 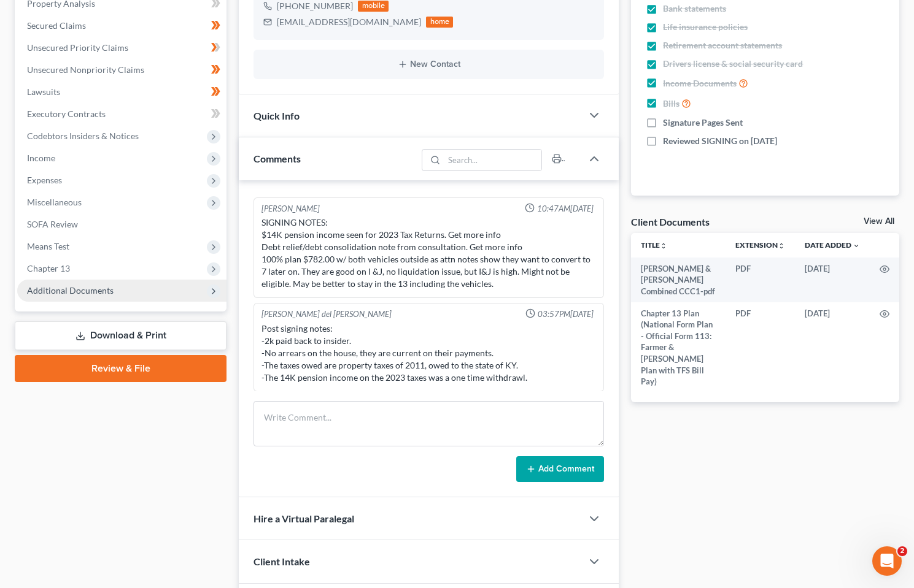 I want to click on span: Chapter 13, so click(x=48, y=268).